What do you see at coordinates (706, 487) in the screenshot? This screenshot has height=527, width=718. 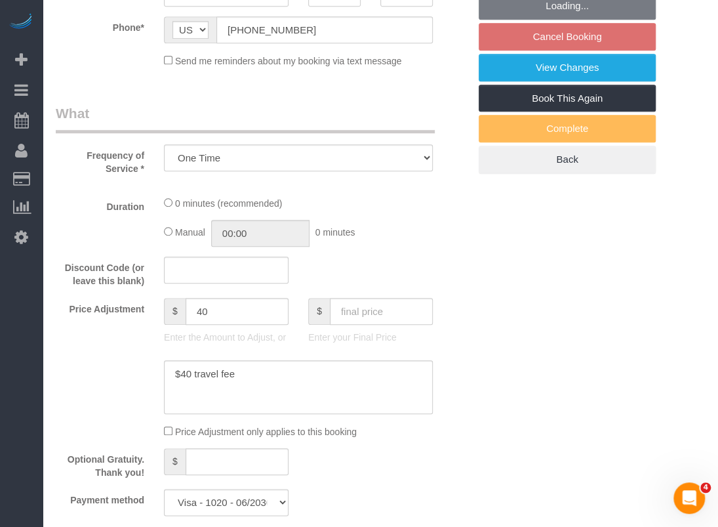 I see `span: 4` at bounding box center [706, 487].